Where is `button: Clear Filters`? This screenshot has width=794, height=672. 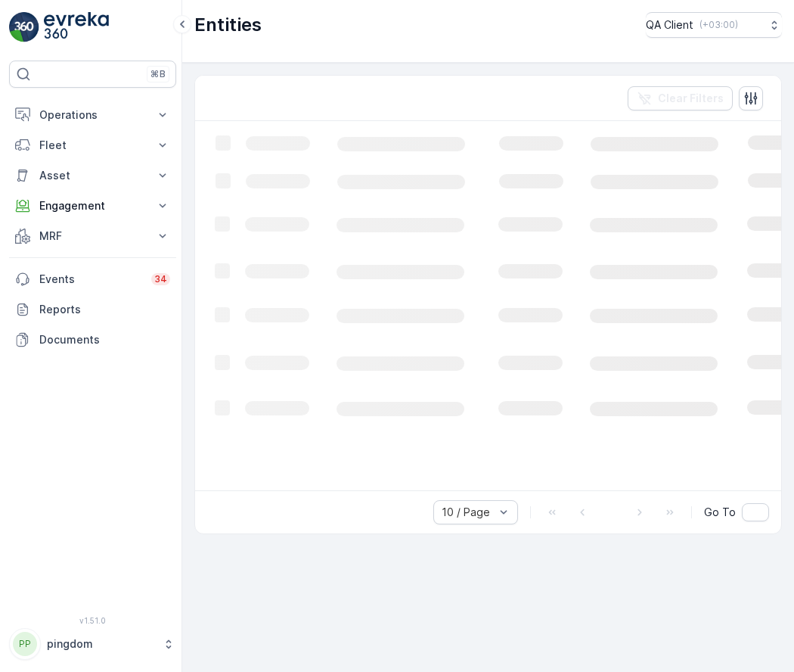 button: Clear Filters is located at coordinates (680, 98).